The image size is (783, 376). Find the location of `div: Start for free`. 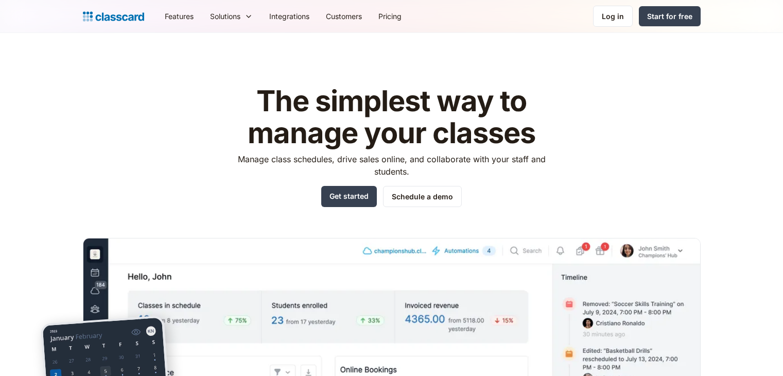

div: Start for free is located at coordinates (670, 16).